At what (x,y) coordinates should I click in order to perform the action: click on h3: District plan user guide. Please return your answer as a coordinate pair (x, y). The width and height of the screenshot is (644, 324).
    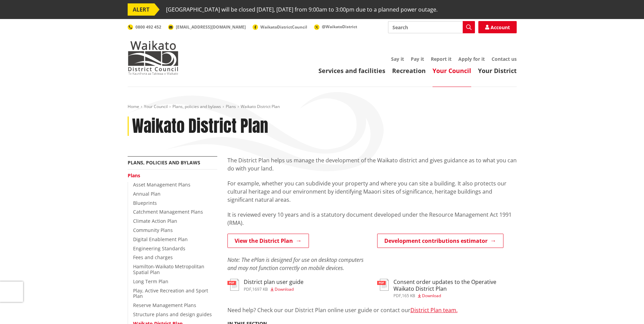
    Looking at the image, I should click on (274, 282).